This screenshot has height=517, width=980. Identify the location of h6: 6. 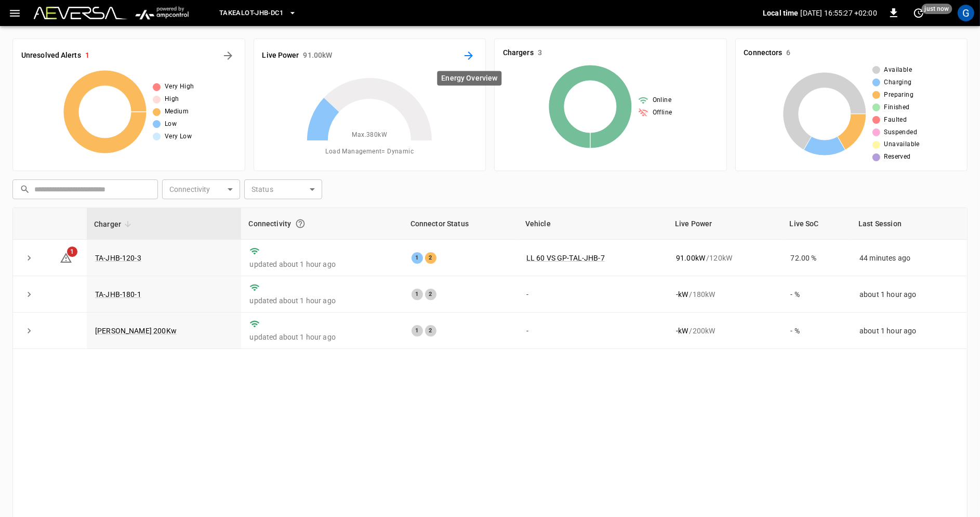
(789, 53).